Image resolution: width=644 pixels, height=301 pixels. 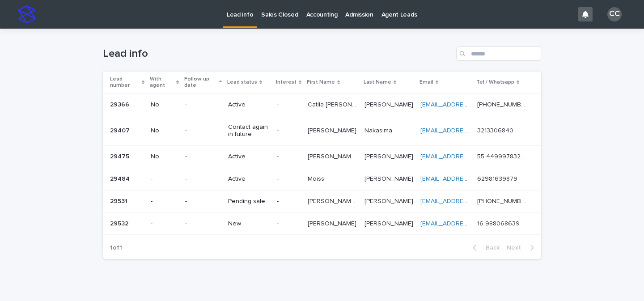 What do you see at coordinates (503, 156) in the screenshot?
I see `p: 55 44999783246` at bounding box center [503, 156].